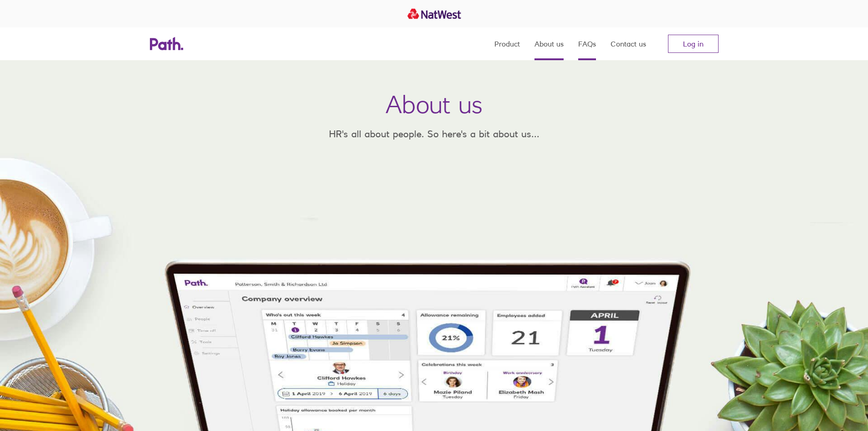 The width and height of the screenshot is (868, 431). Describe the element at coordinates (693, 44) in the screenshot. I see `a: Log in` at that location.